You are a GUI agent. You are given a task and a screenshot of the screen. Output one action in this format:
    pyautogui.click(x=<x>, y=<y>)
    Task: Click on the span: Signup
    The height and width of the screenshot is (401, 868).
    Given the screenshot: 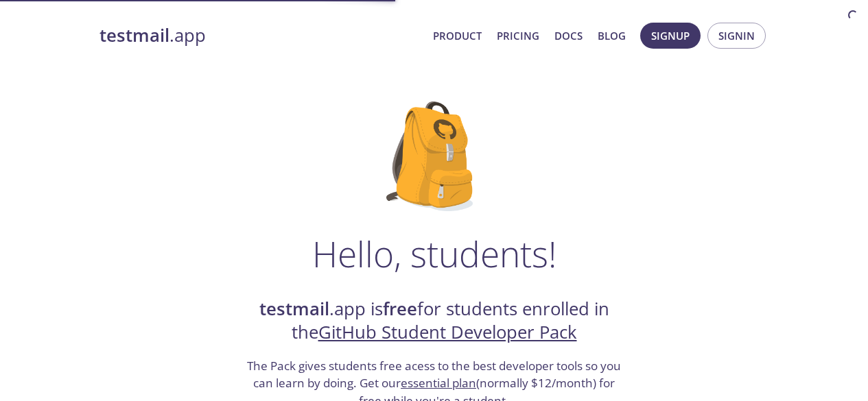 What is the action you would take?
    pyautogui.click(x=670, y=35)
    